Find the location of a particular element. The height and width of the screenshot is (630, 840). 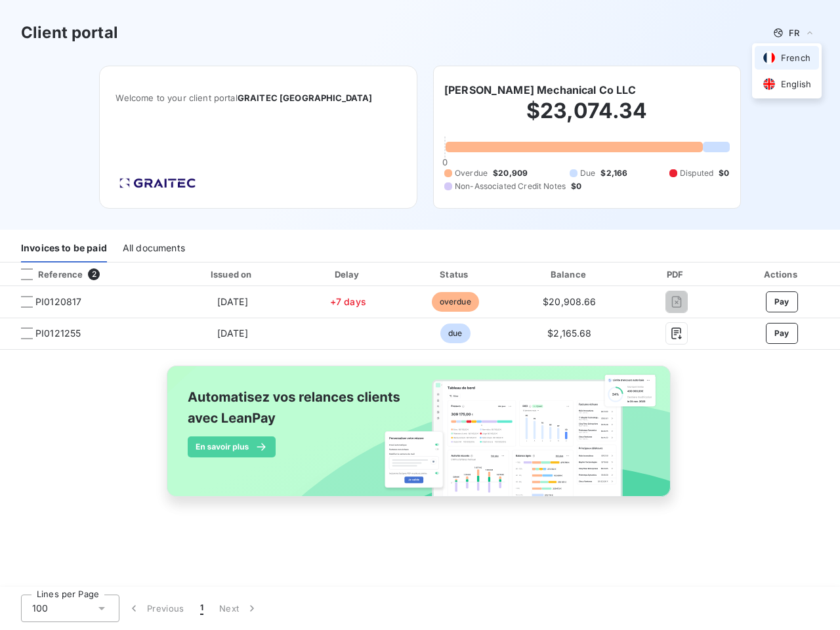

div: Balance is located at coordinates (569, 275).